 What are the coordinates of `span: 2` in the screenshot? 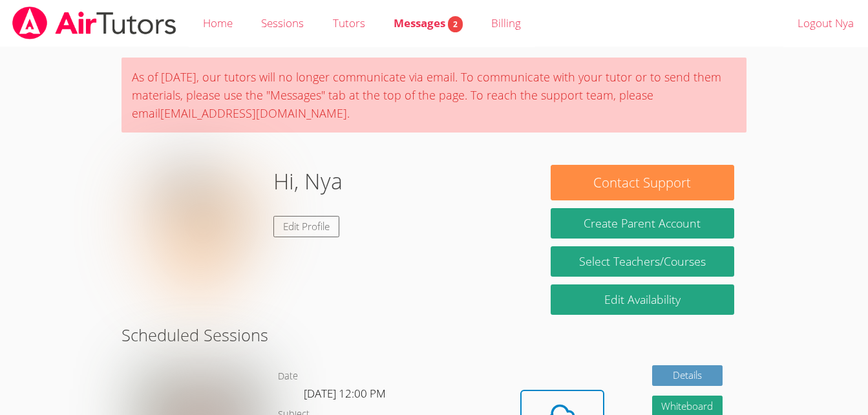 It's located at (455, 24).